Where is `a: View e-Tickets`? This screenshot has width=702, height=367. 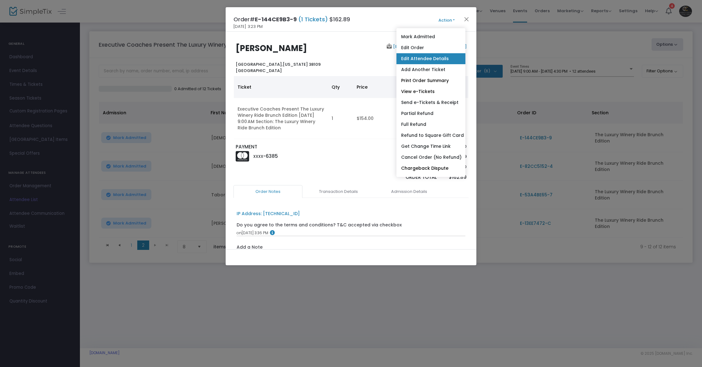
a: View e-Tickets is located at coordinates (431, 92).